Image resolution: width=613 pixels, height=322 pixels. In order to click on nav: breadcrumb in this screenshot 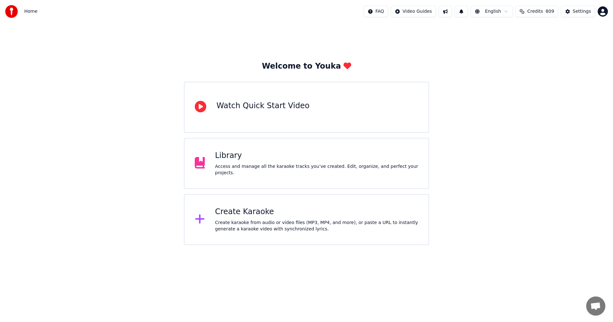, I will do `click(31, 11)`.